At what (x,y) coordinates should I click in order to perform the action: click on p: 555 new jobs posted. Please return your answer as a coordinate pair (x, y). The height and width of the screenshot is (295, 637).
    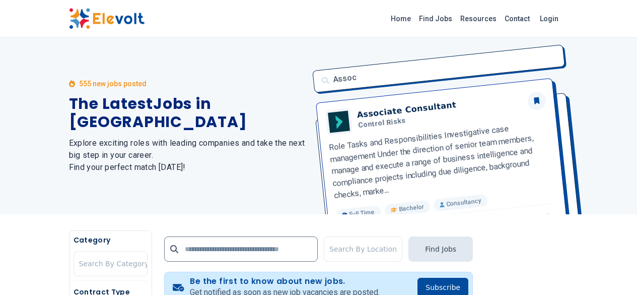
    Looking at the image, I should click on (113, 84).